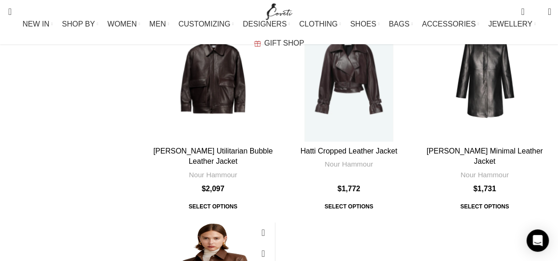  What do you see at coordinates (522, 12) in the screenshot?
I see `a: 0` at bounding box center [522, 12].